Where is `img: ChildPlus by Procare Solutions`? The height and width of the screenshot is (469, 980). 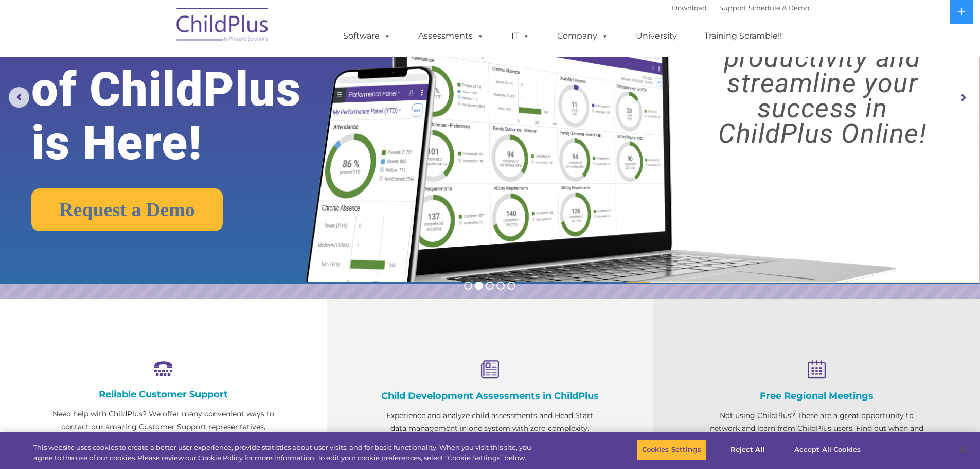 img: ChildPlus by Procare Solutions is located at coordinates (223, 27).